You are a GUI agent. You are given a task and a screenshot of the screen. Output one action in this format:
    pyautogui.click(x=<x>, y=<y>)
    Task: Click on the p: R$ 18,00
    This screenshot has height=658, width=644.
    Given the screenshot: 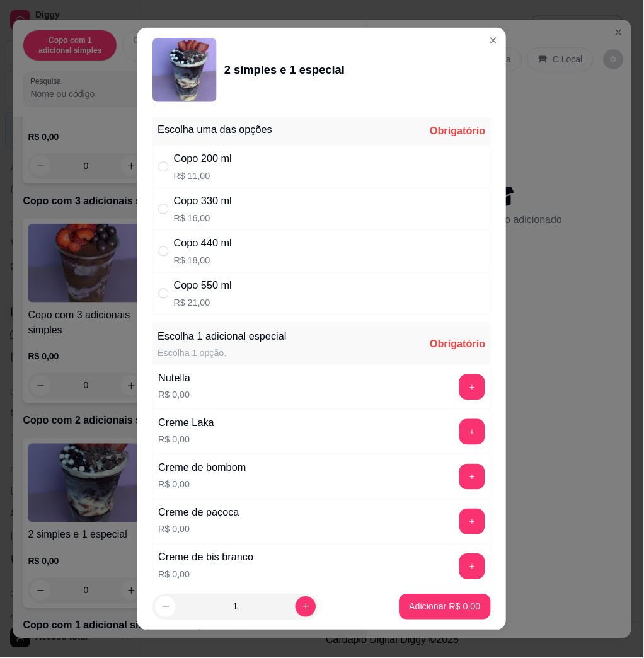 What is the action you would take?
    pyautogui.click(x=203, y=261)
    